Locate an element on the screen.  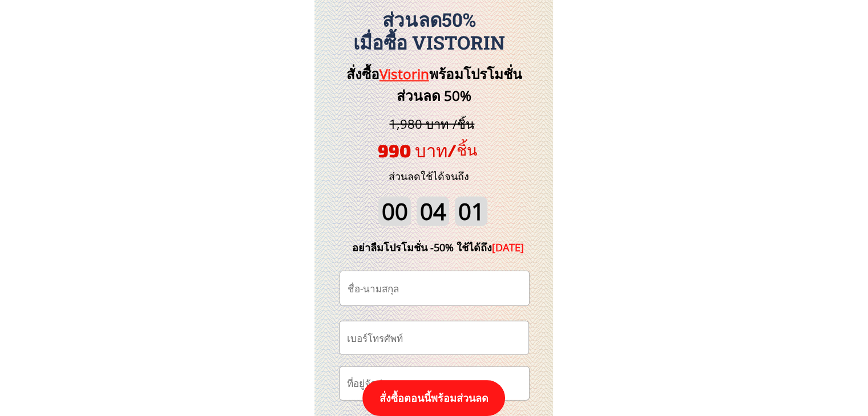
div: อย่าลืมโปรโมชั่น -50% ใช้ได้ถึง is located at coordinates (438, 248).